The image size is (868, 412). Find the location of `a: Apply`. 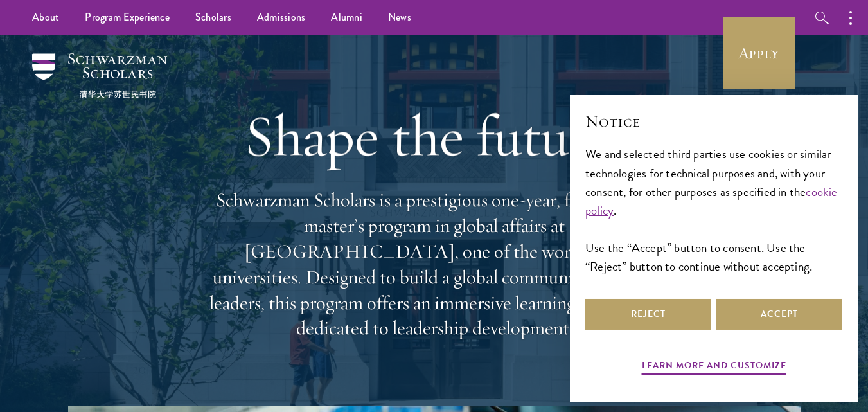

a: Apply is located at coordinates (759, 54).